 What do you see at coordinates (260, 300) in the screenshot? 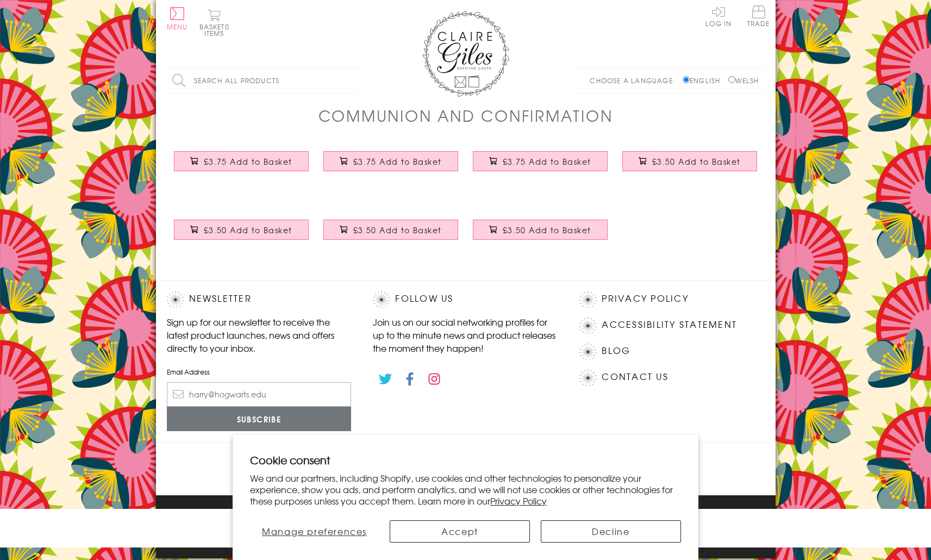
I see `h2: Newsletter` at bounding box center [260, 300].